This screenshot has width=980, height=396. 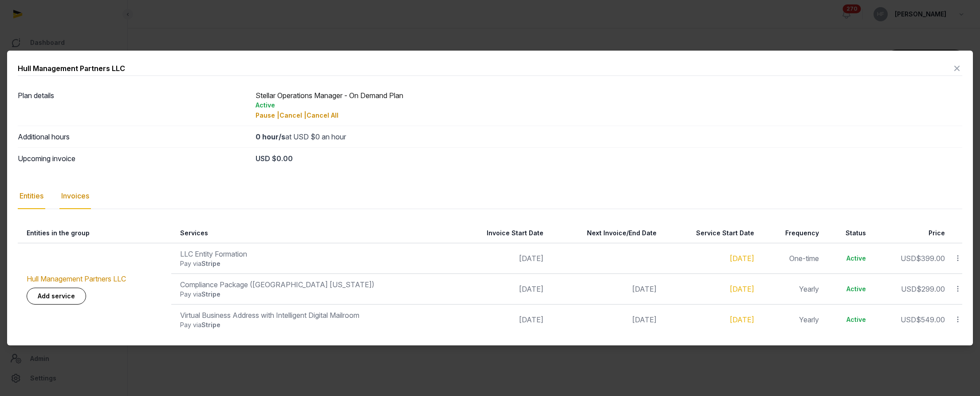 What do you see at coordinates (314, 254) in the screenshot?
I see `div: LLC Entity Formation` at bounding box center [314, 254].